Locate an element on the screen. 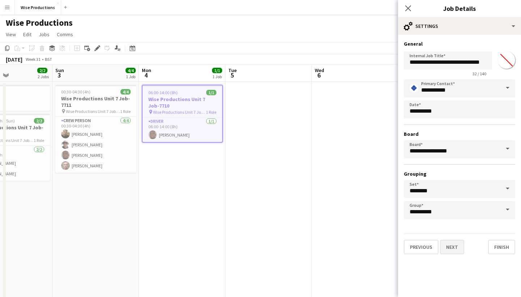 This screenshot has width=521, height=297. h3: Board is located at coordinates (459, 134).